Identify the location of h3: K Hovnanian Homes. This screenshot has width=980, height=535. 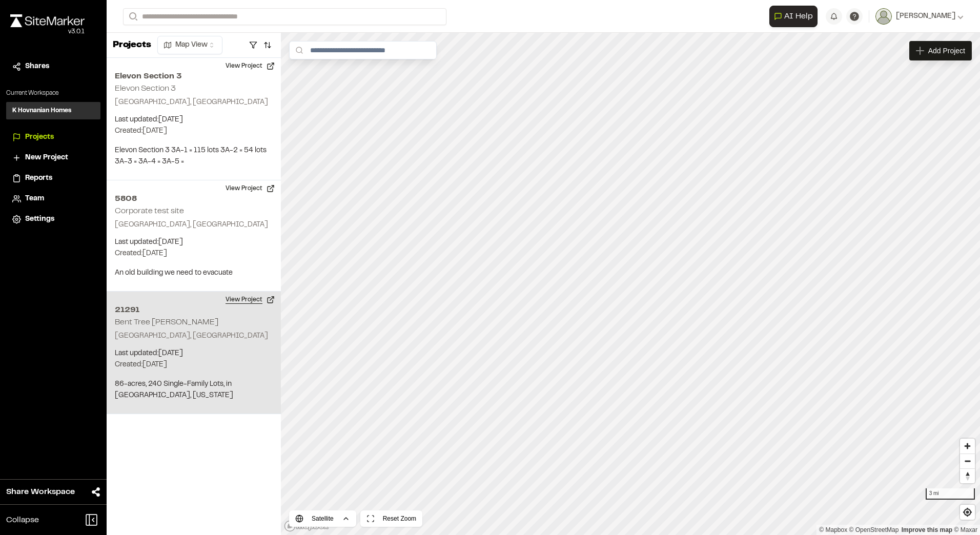
(41, 111).